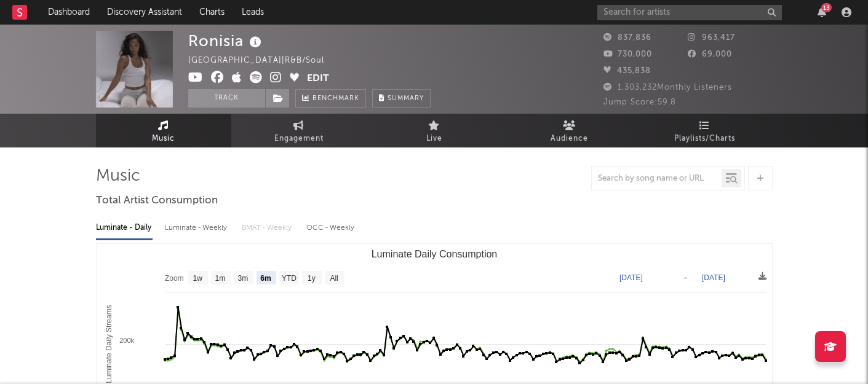 This screenshot has height=384, width=868. Describe the element at coordinates (318, 79) in the screenshot. I see `button: Edit` at that location.